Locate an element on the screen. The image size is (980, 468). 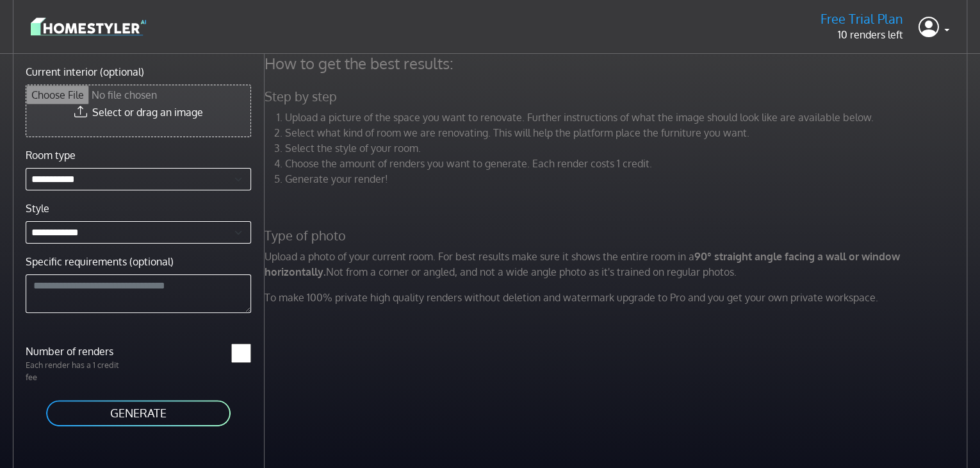
label: Number of renders is located at coordinates (78, 351).